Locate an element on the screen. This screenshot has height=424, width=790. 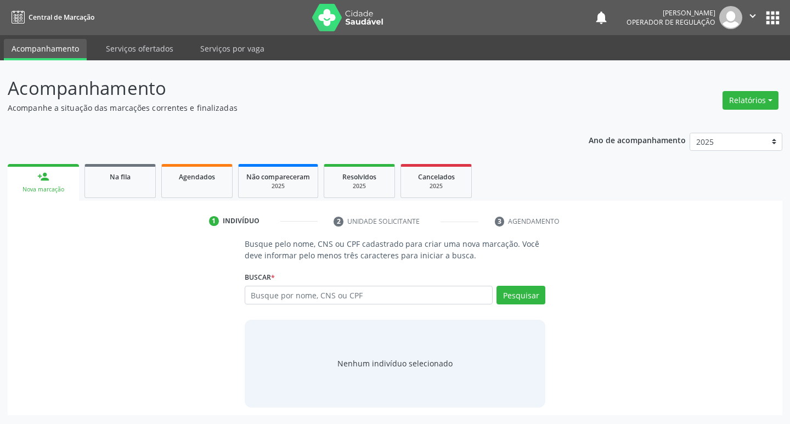
span: Na fila is located at coordinates (120, 177).